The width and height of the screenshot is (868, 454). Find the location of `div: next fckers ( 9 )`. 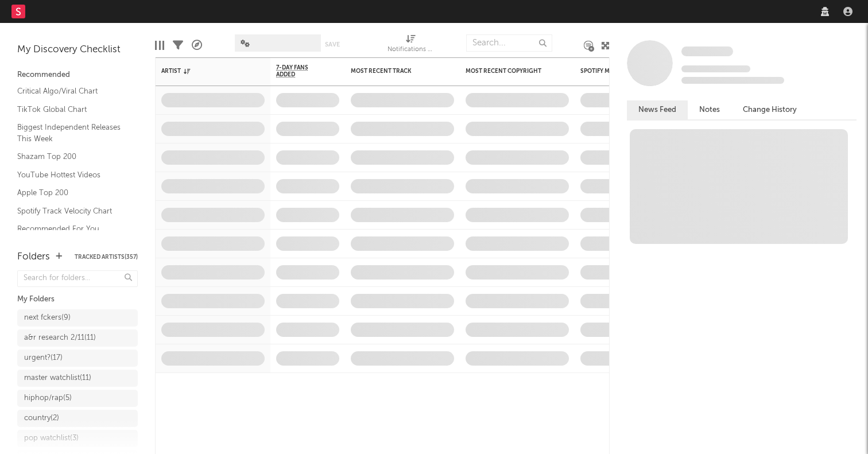

div: next fckers ( 9 ) is located at coordinates (47, 318).